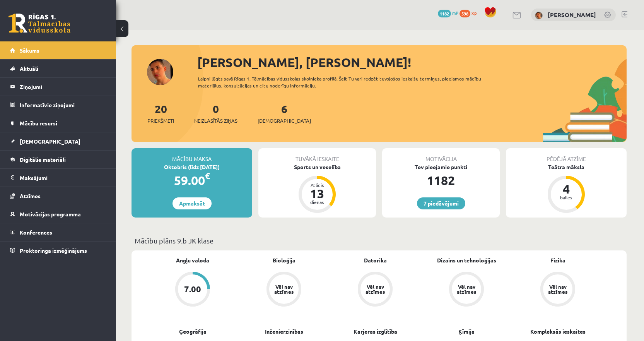 The height and width of the screenshot is (341, 644). Describe the element at coordinates (317, 185) in the screenshot. I see `div: Atlicis` at that location.